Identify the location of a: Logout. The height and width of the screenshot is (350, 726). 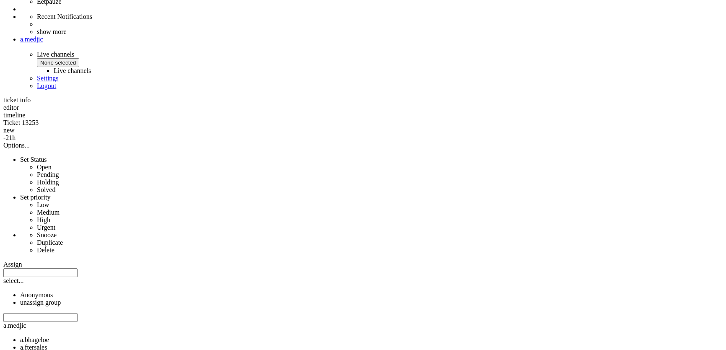
(47, 86).